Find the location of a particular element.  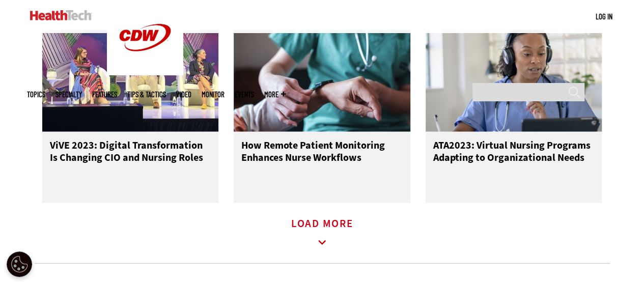

a: Nurse working with patient via telehealth ATA2023: Virtual Nursing Programs Adapting to Organizat... is located at coordinates (514, 117).